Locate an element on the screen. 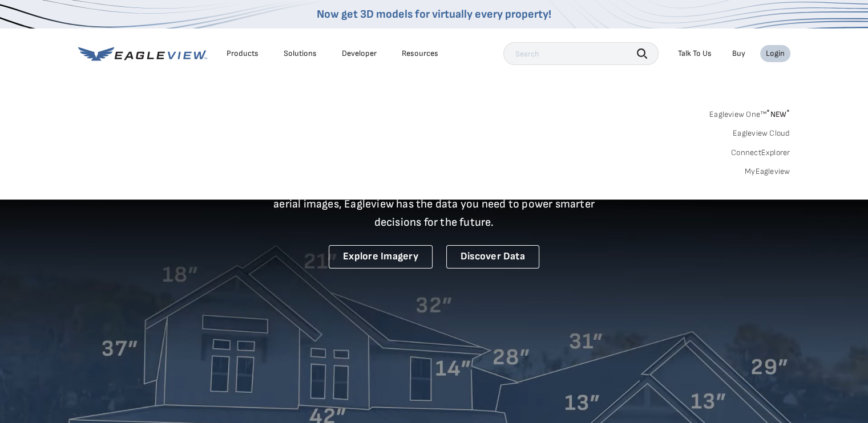  div: Talk To Us is located at coordinates (695, 53).